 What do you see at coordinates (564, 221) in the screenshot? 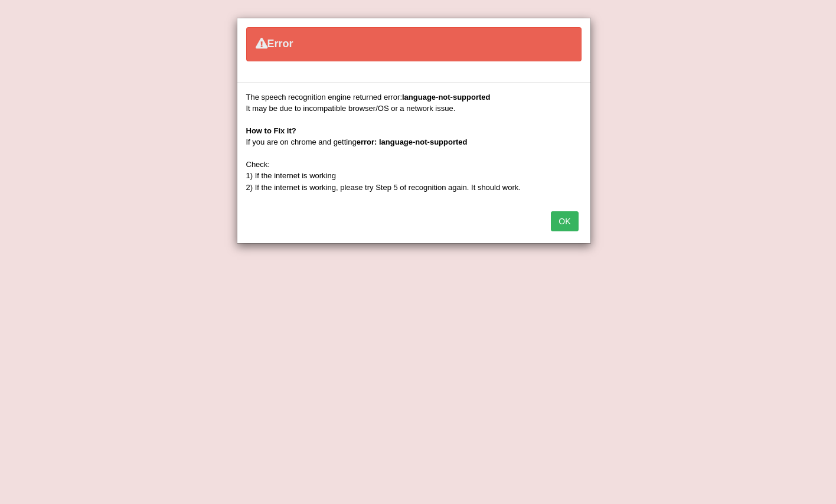
I see `button: OK` at bounding box center [564, 221].